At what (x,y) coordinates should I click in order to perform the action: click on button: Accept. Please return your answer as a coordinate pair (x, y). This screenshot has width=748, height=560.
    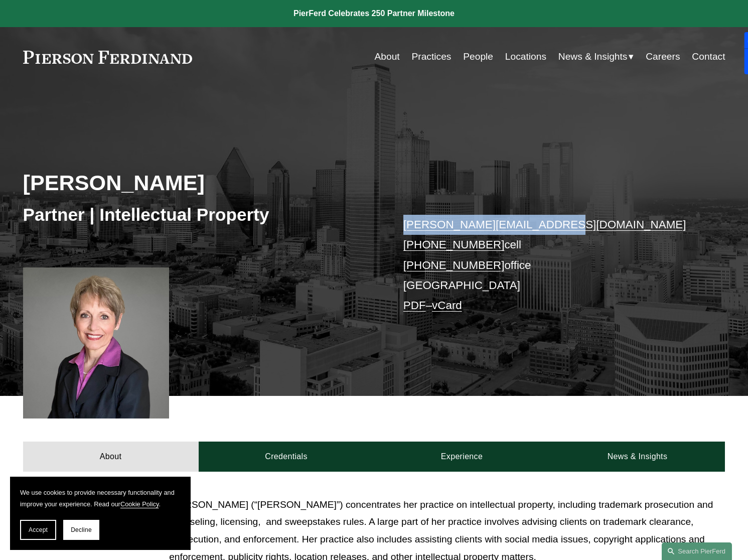
    Looking at the image, I should click on (38, 530).